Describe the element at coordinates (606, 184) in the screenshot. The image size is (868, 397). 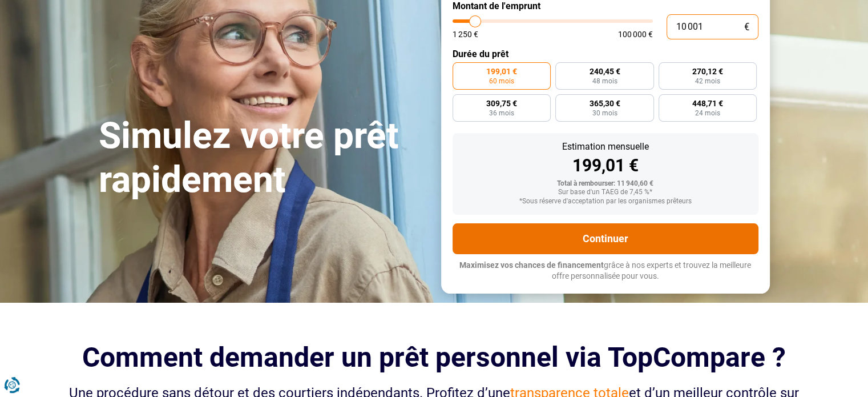
I see `div: Total à rembourser: 11 940,60 €` at that location.